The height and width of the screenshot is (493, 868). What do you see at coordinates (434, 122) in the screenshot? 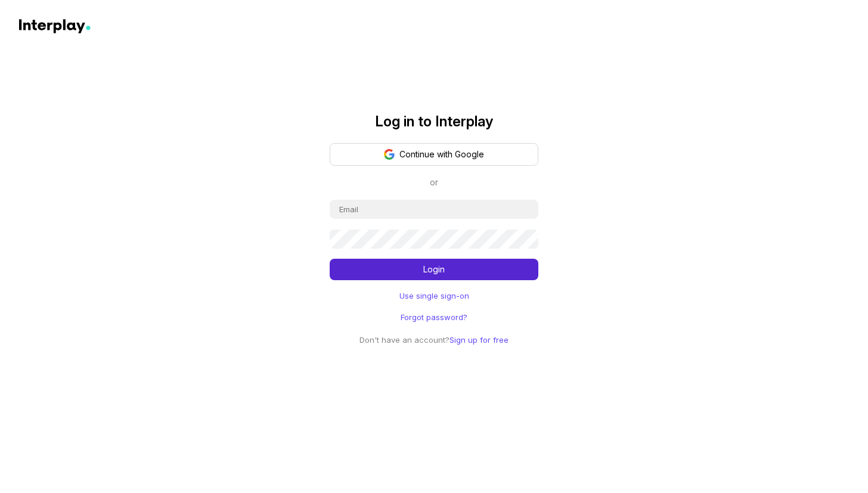
I see `p: Log in to Interplay` at bounding box center [434, 122].